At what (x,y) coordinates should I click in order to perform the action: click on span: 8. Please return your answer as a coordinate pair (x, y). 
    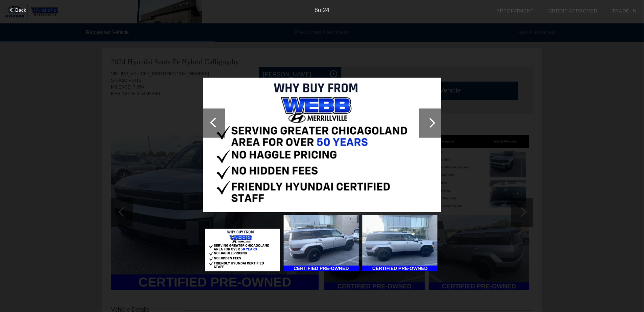
    Looking at the image, I should click on (316, 10).